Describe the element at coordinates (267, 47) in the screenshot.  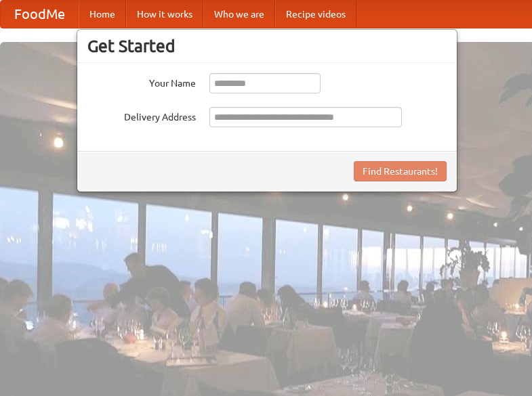
I see `h3: Get Started` at that location.